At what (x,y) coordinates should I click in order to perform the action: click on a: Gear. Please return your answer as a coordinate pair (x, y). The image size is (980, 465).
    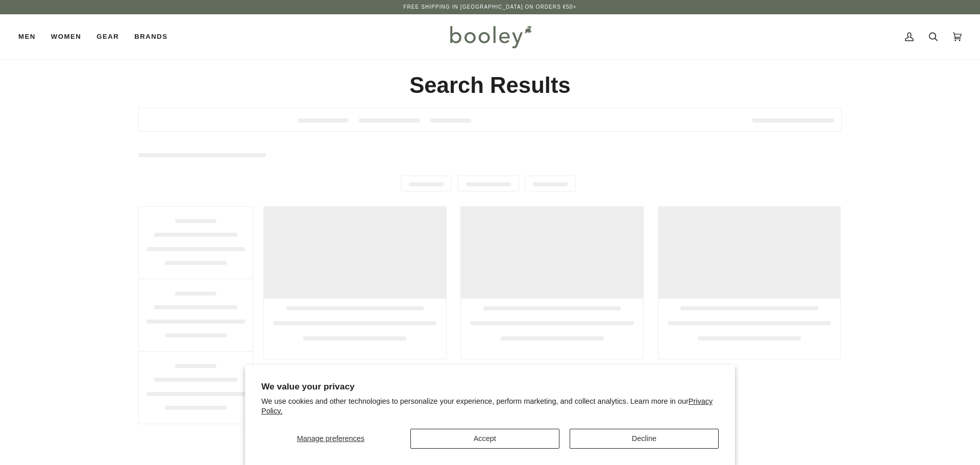
    Looking at the image, I should click on (108, 37).